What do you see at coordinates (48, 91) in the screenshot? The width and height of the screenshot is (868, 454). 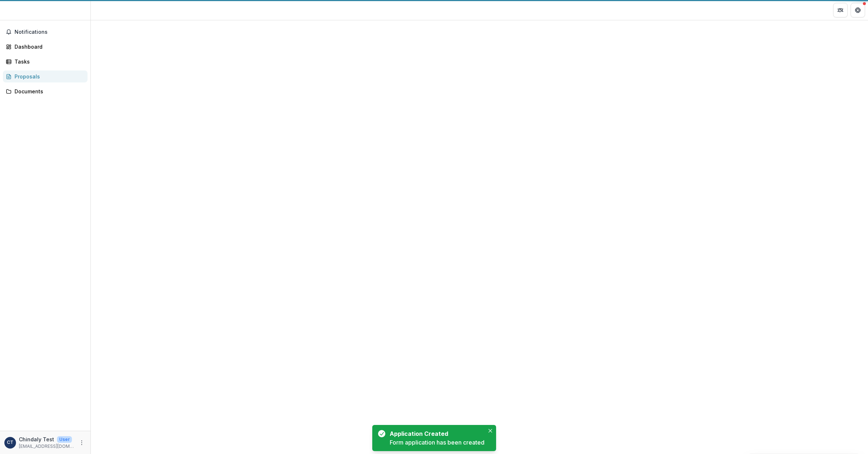 I see `div: Documents` at bounding box center [48, 91].